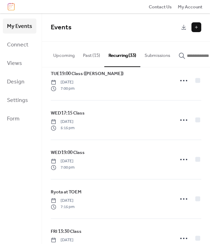 This screenshot has height=244, width=210. Describe the element at coordinates (190, 7) in the screenshot. I see `a: My Account` at that location.